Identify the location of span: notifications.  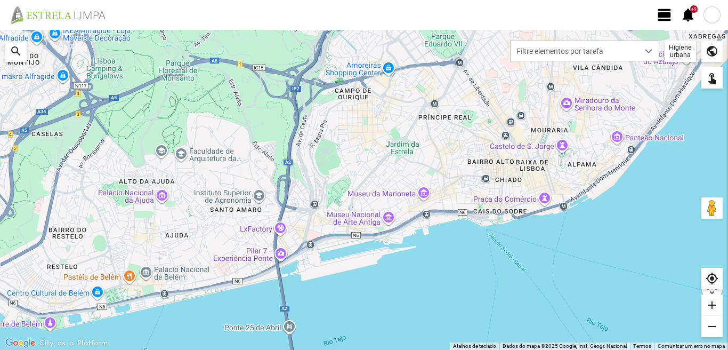
(688, 15).